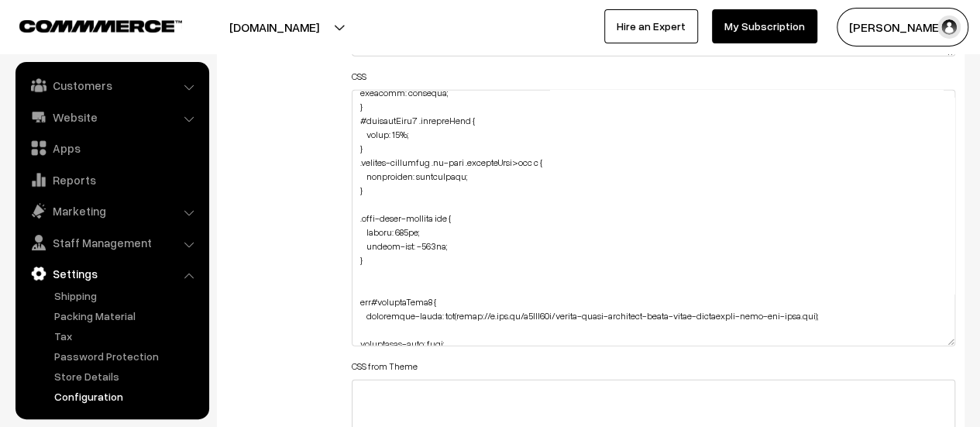  What do you see at coordinates (87, 25) in the screenshot?
I see `a: COMMMERCE` at bounding box center [87, 25].